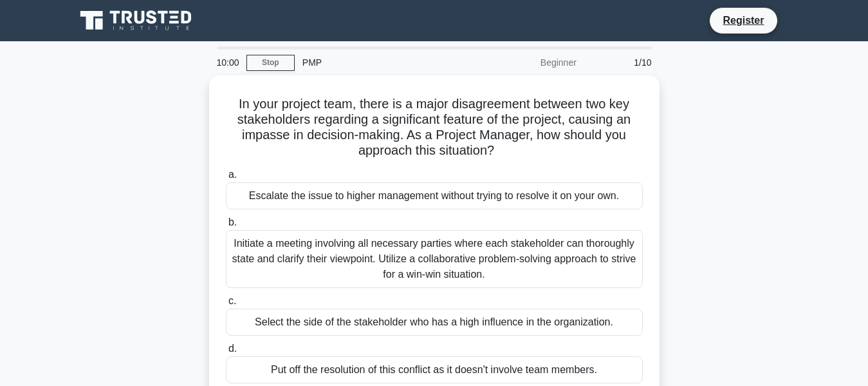  Describe the element at coordinates (434, 195) in the screenshot. I see `div: Escalate the issue to higher management without trying to resolve it on your own.` at that location.